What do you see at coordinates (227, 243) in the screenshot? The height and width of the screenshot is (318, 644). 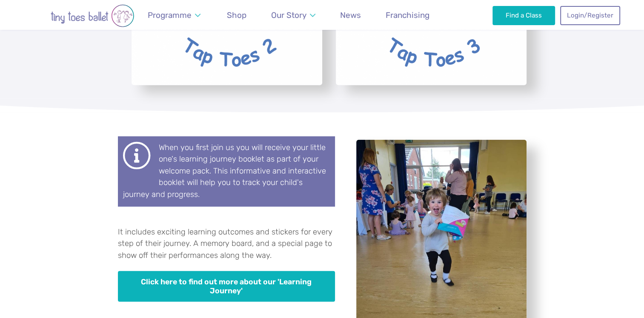 I see `p: It includes exciting learning outcomes and stickers for every step of their journey. A memory boa...` at bounding box center [227, 243].